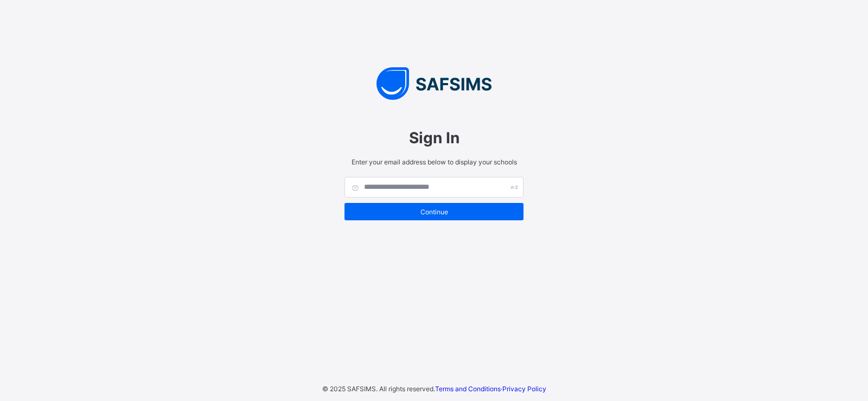  I want to click on span: Continue, so click(434, 212).